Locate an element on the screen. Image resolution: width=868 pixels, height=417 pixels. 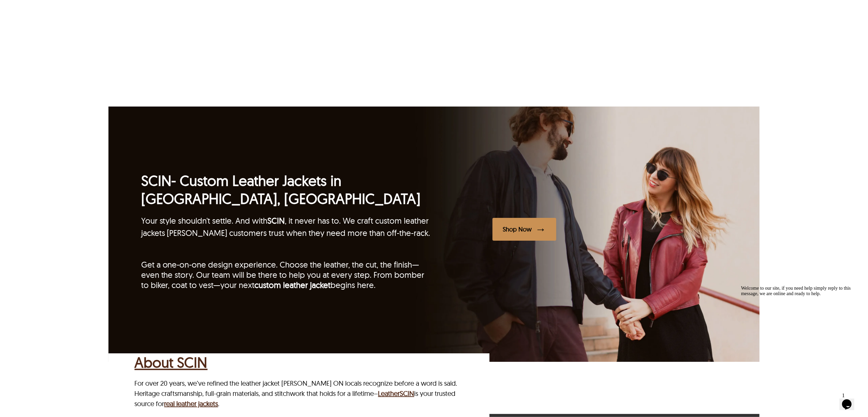
p: Your style shouldn’t settle. And with , it never has to. We craft custom leather jackets [PERSON_... is located at coordinates (287, 227).